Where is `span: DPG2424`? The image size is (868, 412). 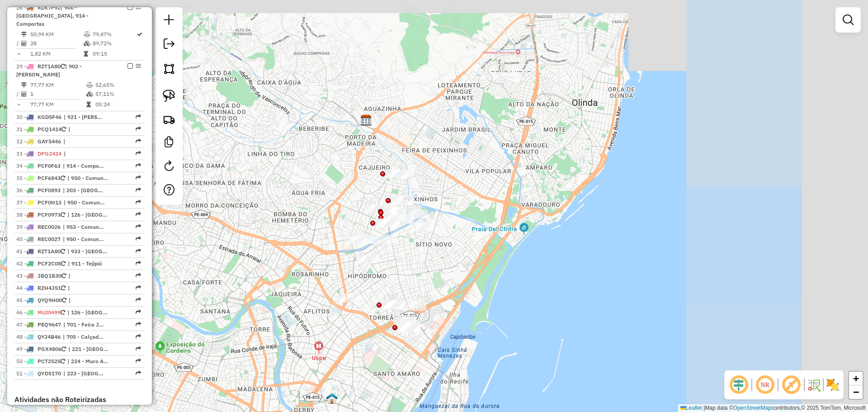 span: DPG2424 is located at coordinates (49, 153).